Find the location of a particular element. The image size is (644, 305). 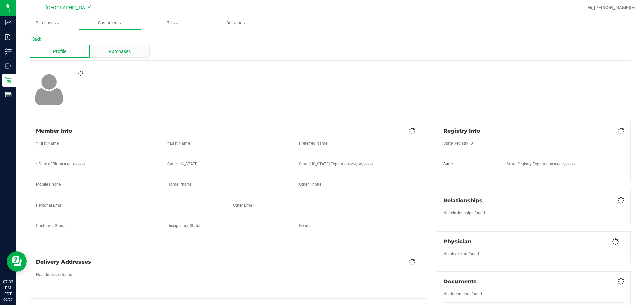

label: Date of Birth is located at coordinates (62, 164).